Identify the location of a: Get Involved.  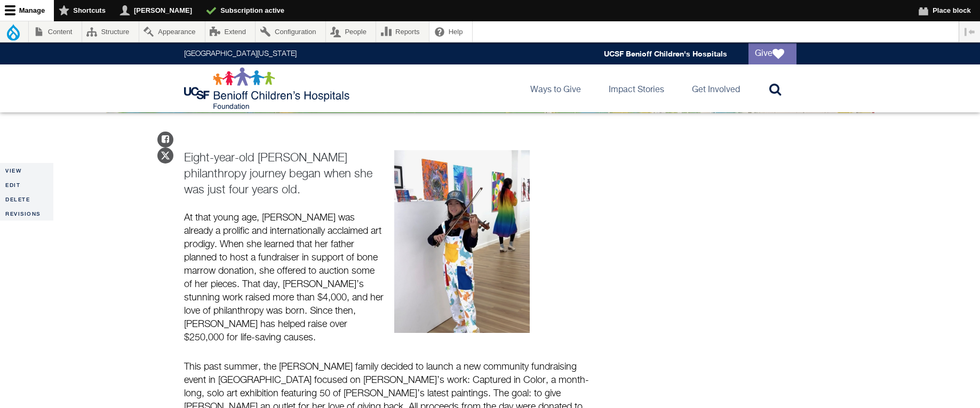
(716, 88).